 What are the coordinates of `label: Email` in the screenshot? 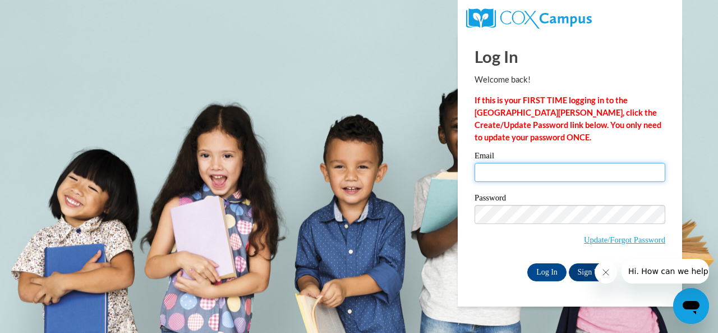 It's located at (570, 157).